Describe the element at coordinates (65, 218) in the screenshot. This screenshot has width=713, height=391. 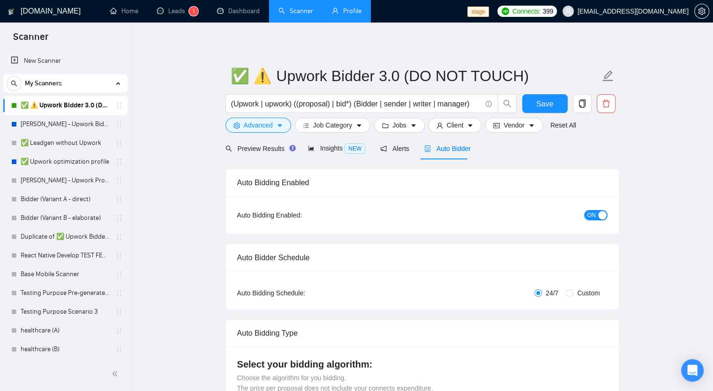
I see `a: Bidder (Variant B - elaborate)` at that location.